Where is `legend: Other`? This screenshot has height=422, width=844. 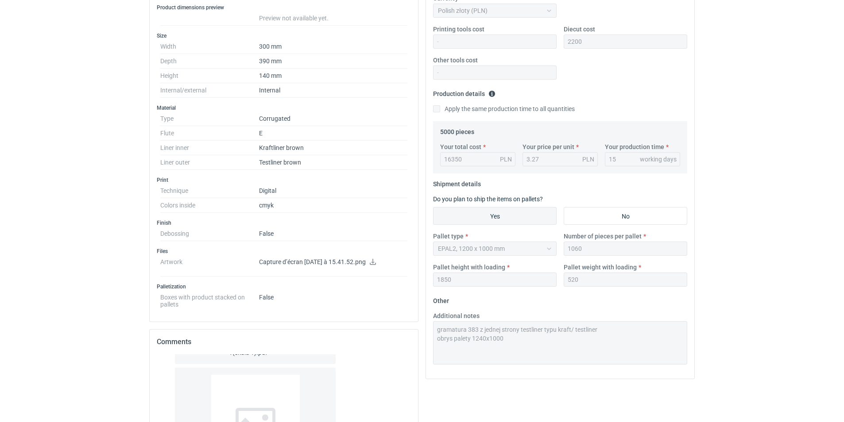
legend: Other is located at coordinates (441, 299).